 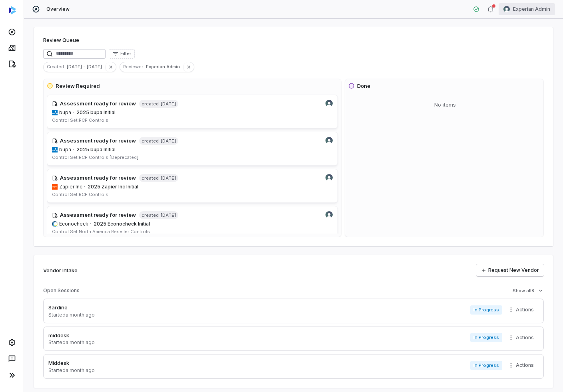 What do you see at coordinates (72, 336) in the screenshot?
I see `p: middesk` at bounding box center [72, 336].